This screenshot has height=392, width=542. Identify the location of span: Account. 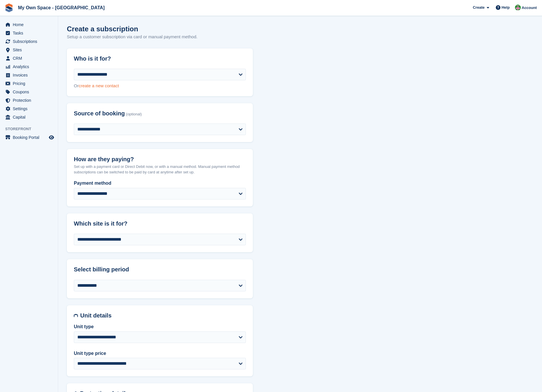
(529, 8).